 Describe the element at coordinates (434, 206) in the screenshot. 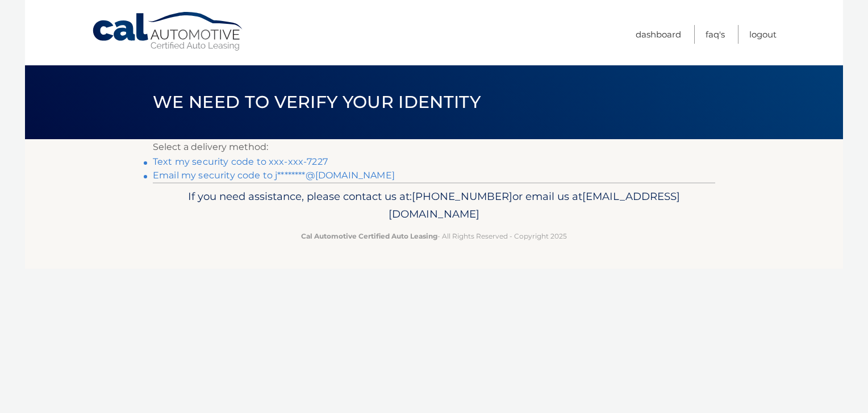

I see `p: If you need assistance, please contact us at: or email us at` at that location.